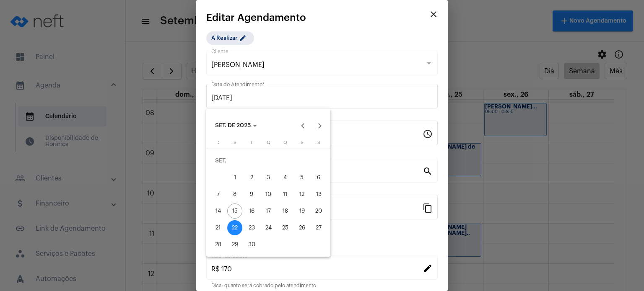 This screenshot has width=644, height=291. What do you see at coordinates (318, 178) in the screenshot?
I see `div: 6` at bounding box center [318, 178].